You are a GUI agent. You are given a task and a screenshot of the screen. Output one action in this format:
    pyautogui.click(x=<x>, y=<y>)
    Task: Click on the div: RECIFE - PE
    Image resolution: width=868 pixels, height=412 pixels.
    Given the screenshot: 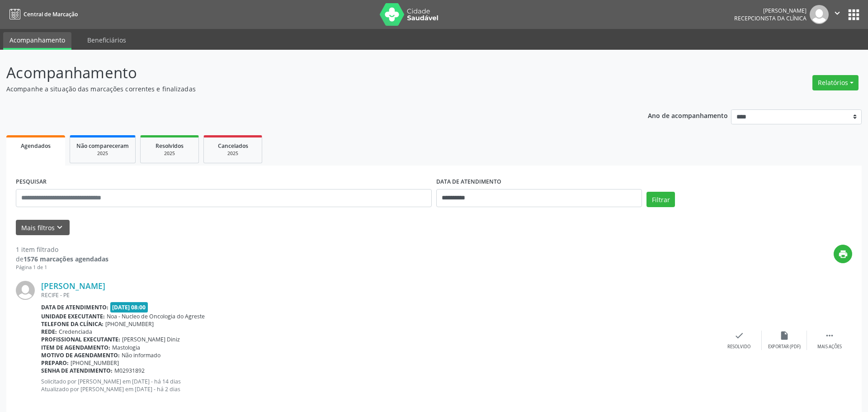 What is the action you would take?
    pyautogui.click(x=379, y=295)
    